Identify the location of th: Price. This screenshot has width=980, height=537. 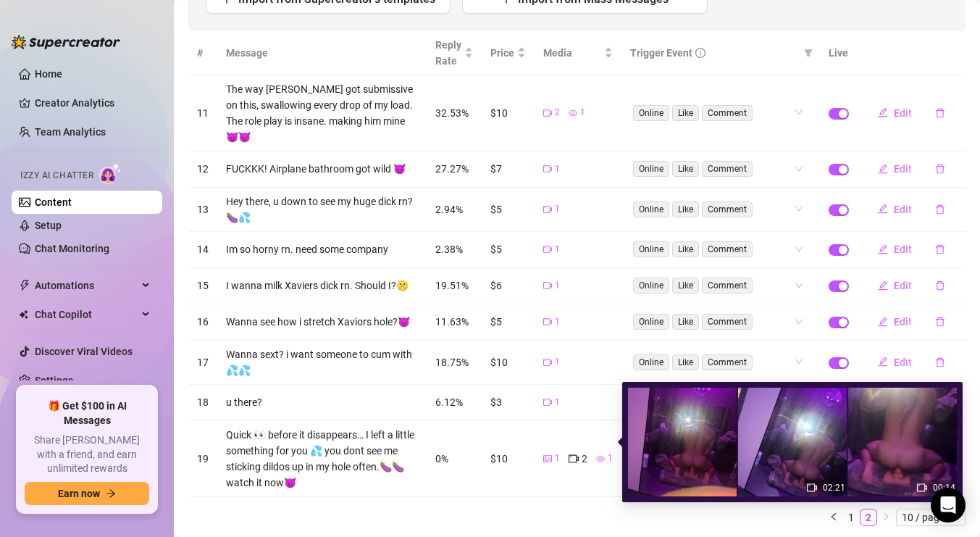
(507, 53).